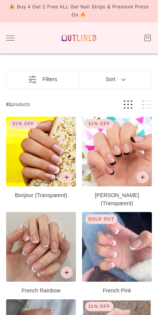 The width and height of the screenshot is (158, 315). What do you see at coordinates (41, 195) in the screenshot?
I see `p: Bonjour (Transparent)` at bounding box center [41, 195].